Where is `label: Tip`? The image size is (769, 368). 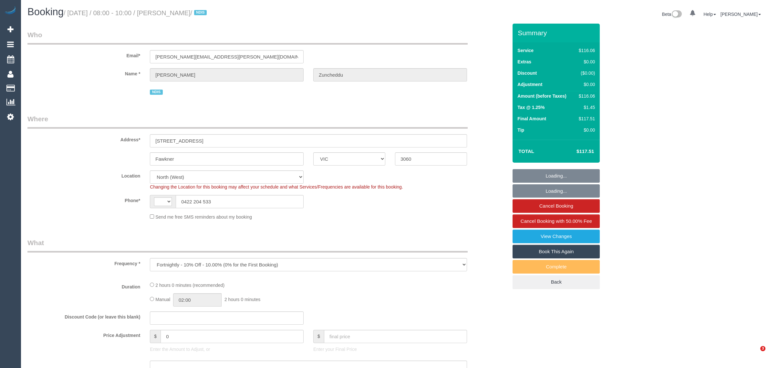 label: Tip is located at coordinates (521, 130).